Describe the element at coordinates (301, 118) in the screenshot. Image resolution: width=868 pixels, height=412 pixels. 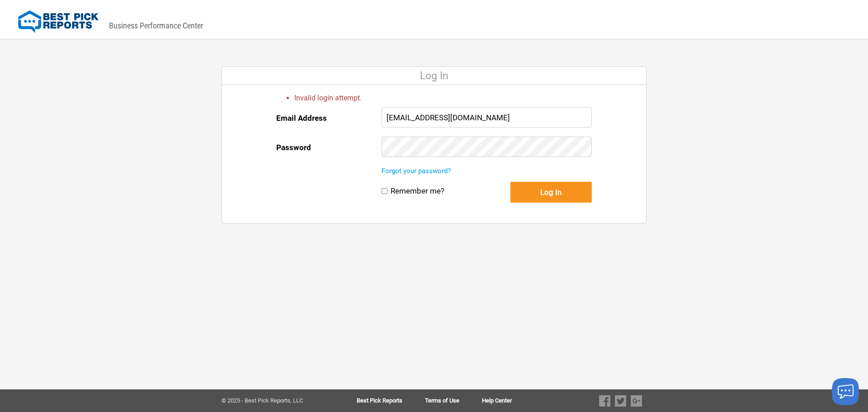
I see `label: Email Address` at that location.